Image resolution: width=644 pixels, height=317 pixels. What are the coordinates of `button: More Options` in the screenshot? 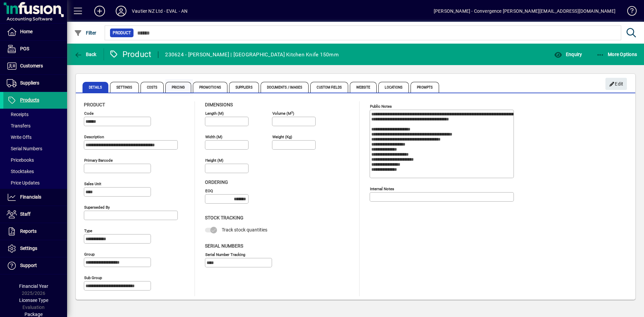 It's located at (617, 54).